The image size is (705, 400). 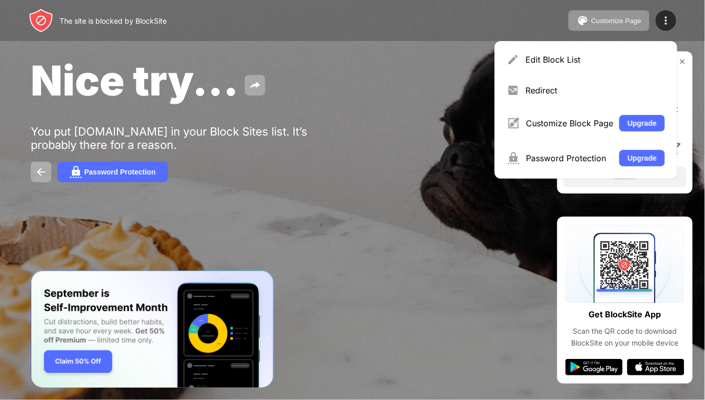 I want to click on img: back.svg, so click(x=41, y=172).